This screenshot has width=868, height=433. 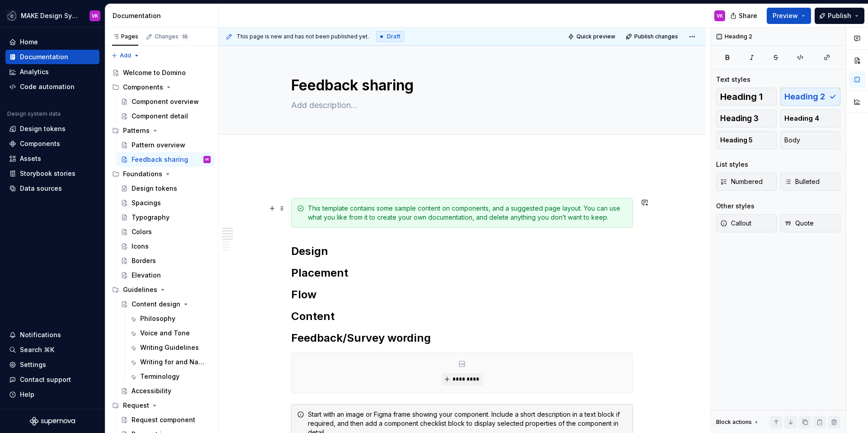 What do you see at coordinates (166, 102) in the screenshot?
I see `a: Component overview` at bounding box center [166, 102].